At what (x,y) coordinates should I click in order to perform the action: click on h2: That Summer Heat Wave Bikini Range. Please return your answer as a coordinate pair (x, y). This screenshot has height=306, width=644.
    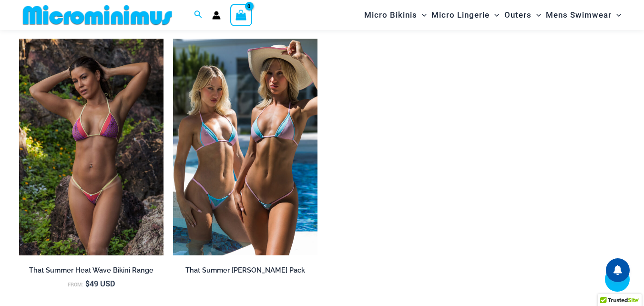
    Looking at the image, I should click on (91, 270).